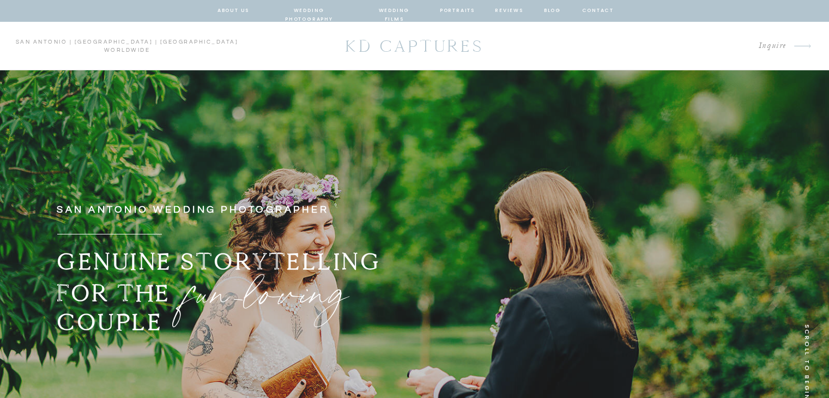 Image resolution: width=829 pixels, height=398 pixels. I want to click on nav: portraits, so click(457, 11).